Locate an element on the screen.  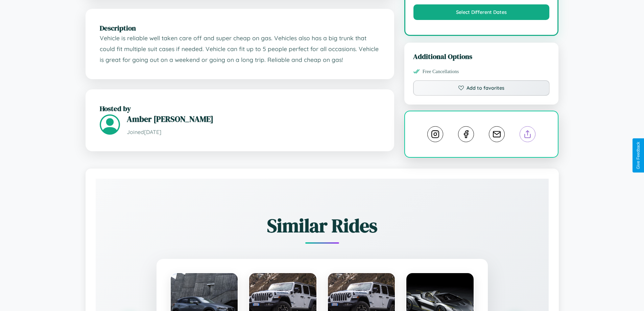
h3: Additional Options is located at coordinates (481, 56).